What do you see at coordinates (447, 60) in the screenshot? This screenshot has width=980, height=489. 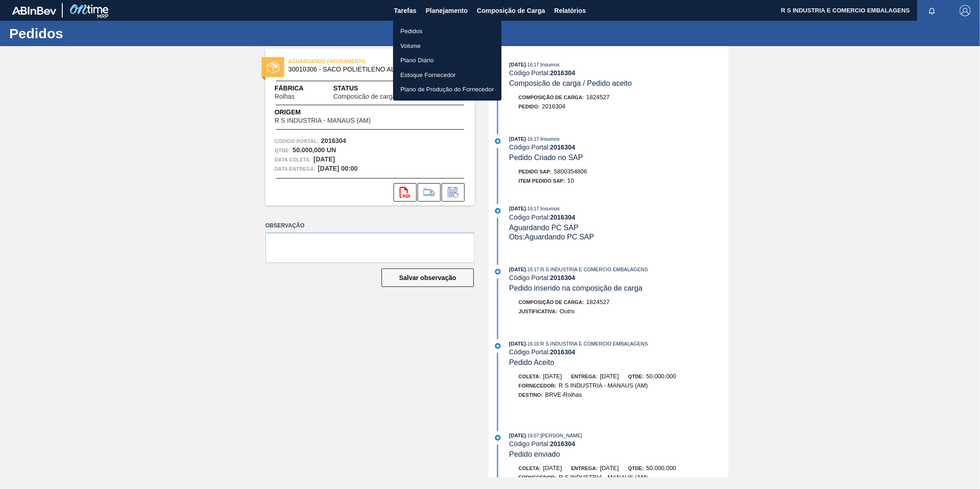 I see `a: Plano Diário` at bounding box center [447, 60].